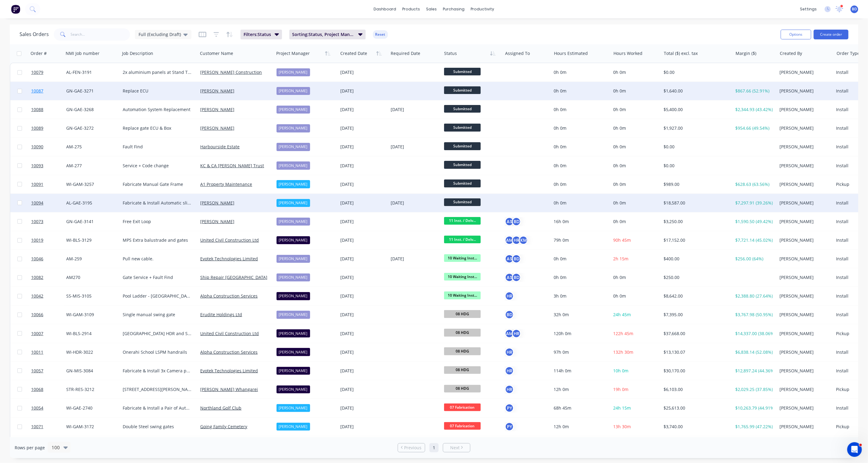  Describe the element at coordinates (623, 333) in the screenshot. I see `span: 122h 45m` at that location.